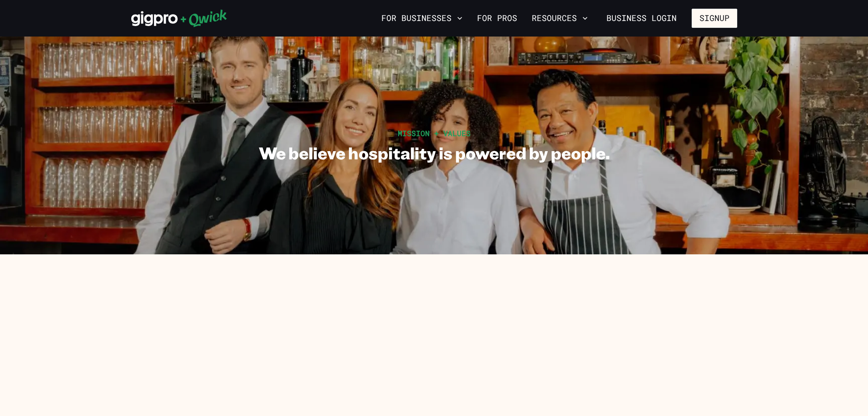 This screenshot has width=868, height=416. I want to click on button: For Businesses, so click(422, 18).